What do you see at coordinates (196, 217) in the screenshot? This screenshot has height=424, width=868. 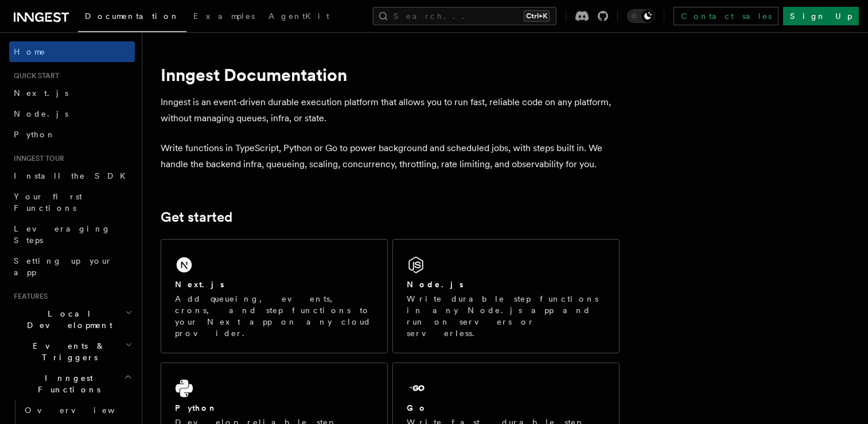 I see `a: Get started` at bounding box center [196, 217].